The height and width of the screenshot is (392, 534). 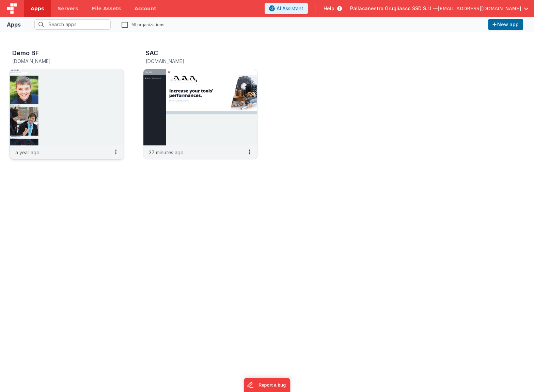 What do you see at coordinates (143, 24) in the screenshot?
I see `label: All organizations` at bounding box center [143, 24].